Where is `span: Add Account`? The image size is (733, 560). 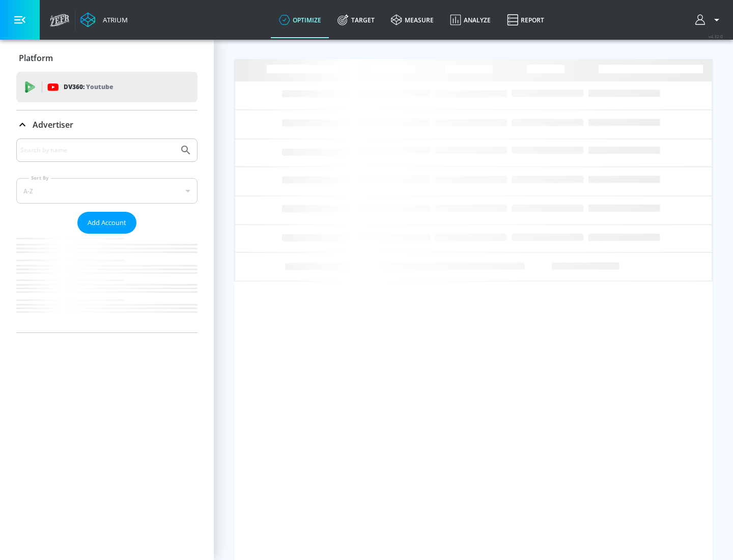
span: Add Account is located at coordinates (106, 222).